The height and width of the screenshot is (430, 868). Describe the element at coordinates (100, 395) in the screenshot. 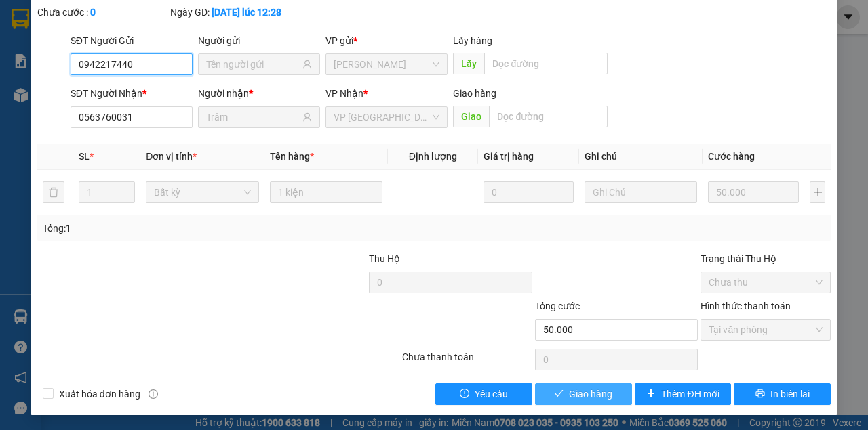

I see `span: Xuất hóa đơn hàng` at that location.